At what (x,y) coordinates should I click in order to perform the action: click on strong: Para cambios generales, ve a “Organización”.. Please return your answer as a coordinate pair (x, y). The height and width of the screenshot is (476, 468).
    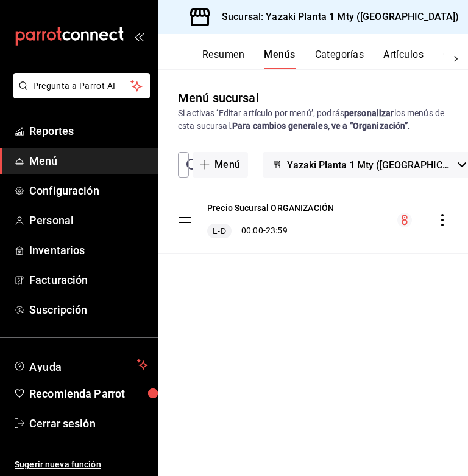
    Looking at the image, I should click on (321, 126).